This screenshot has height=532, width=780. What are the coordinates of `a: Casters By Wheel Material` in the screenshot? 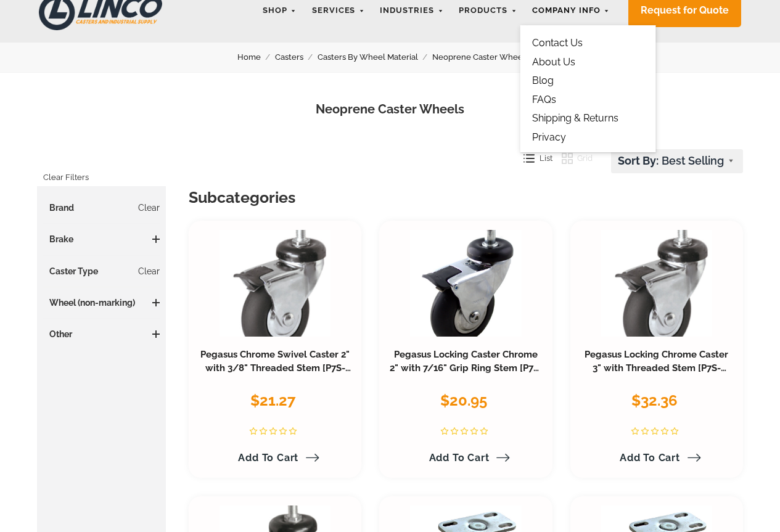 It's located at (375, 57).